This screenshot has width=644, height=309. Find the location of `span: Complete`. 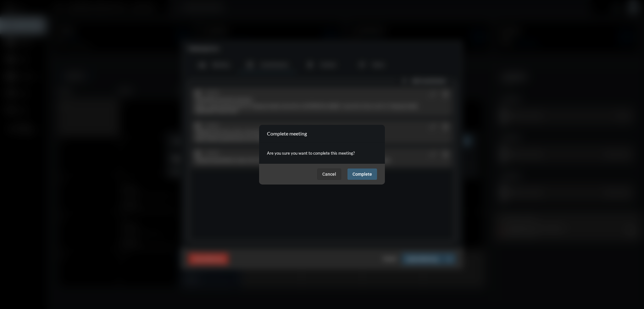

span: Complete is located at coordinates (362, 174).